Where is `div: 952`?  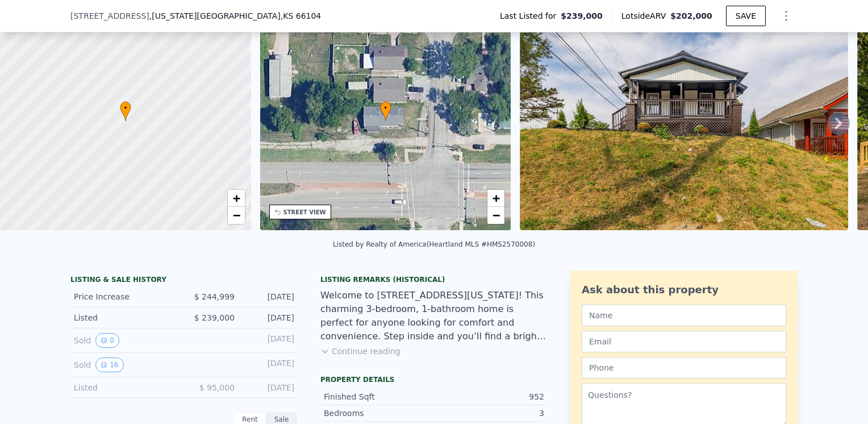 div: 952 is located at coordinates (489, 397).